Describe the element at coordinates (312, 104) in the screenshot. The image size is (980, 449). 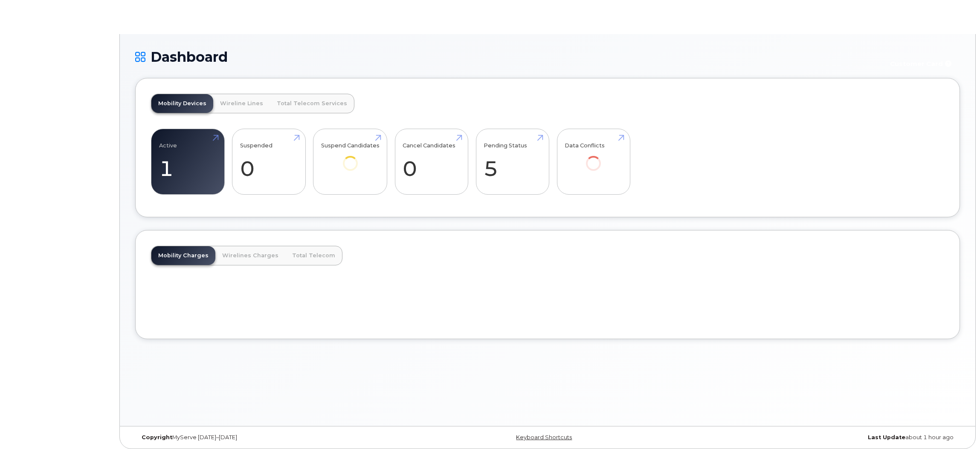
I see `a: Total Telecom Services` at that location.